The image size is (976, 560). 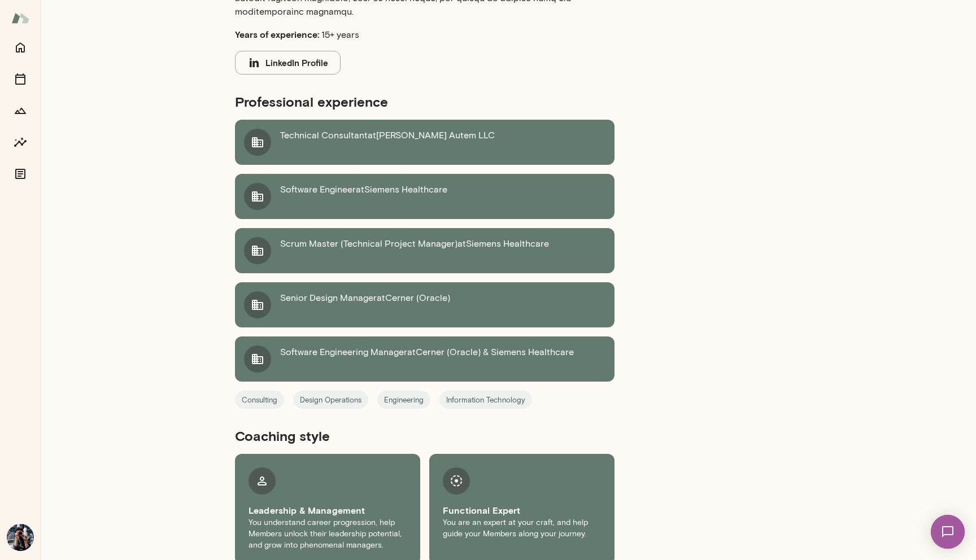 What do you see at coordinates (424, 34) in the screenshot?
I see `p: 15+ years` at bounding box center [424, 34].